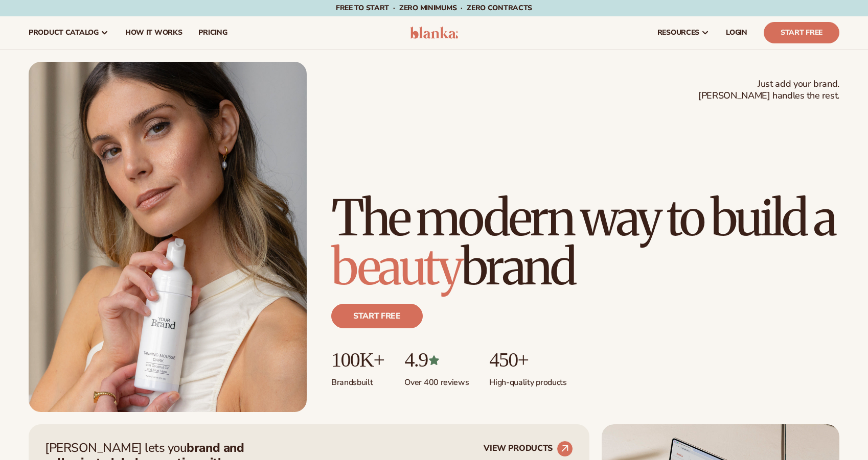 The width and height of the screenshot is (868, 460). I want to click on p: High-quality products, so click(527, 379).